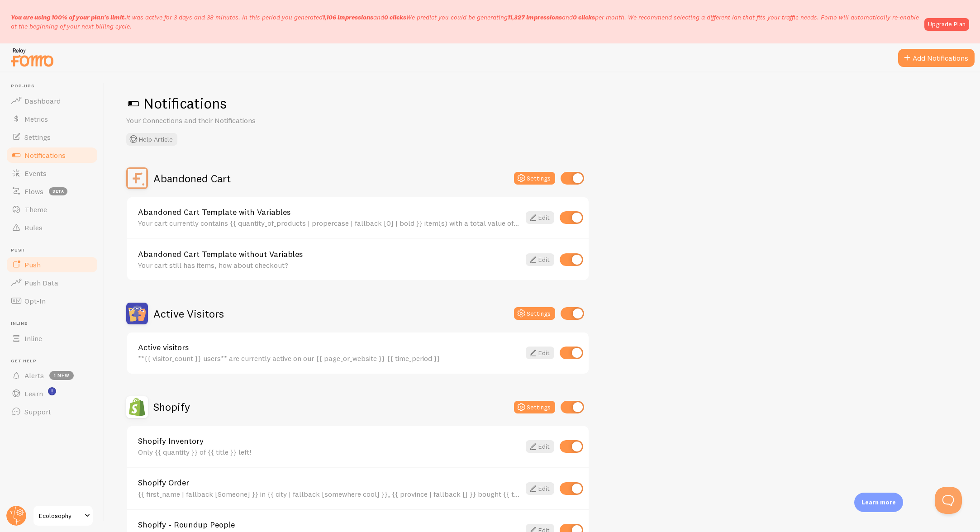 Image resolution: width=980 pixels, height=532 pixels. Describe the element at coordinates (34, 192) in the screenshot. I see `span: Flows` at that location.